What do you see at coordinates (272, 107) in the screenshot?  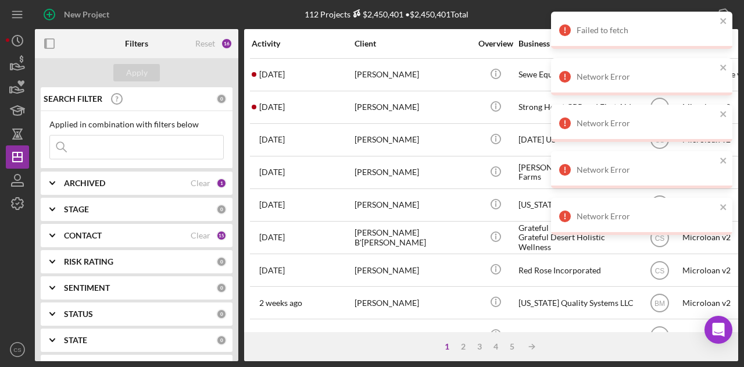 I see `time: 2025-09-17 23:11` at bounding box center [272, 107].